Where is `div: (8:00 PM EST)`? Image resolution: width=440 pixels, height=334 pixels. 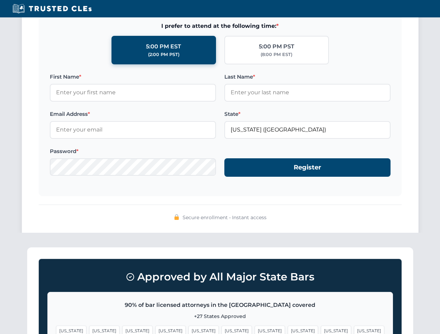
div: (8:00 PM EST) is located at coordinates (276, 55).